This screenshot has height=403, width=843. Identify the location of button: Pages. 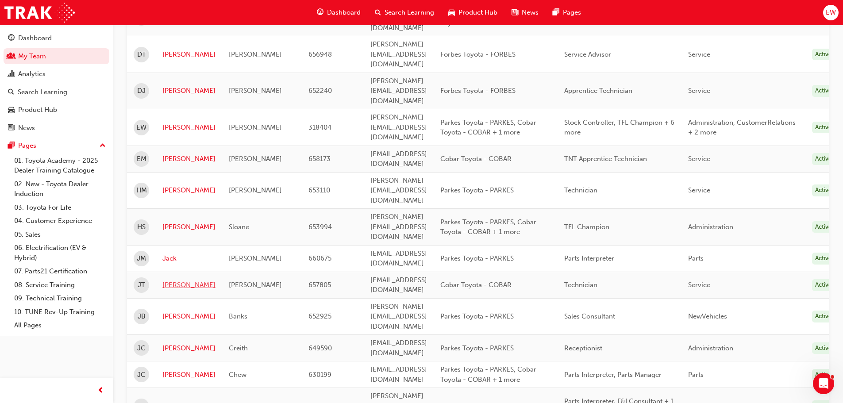
(56, 146).